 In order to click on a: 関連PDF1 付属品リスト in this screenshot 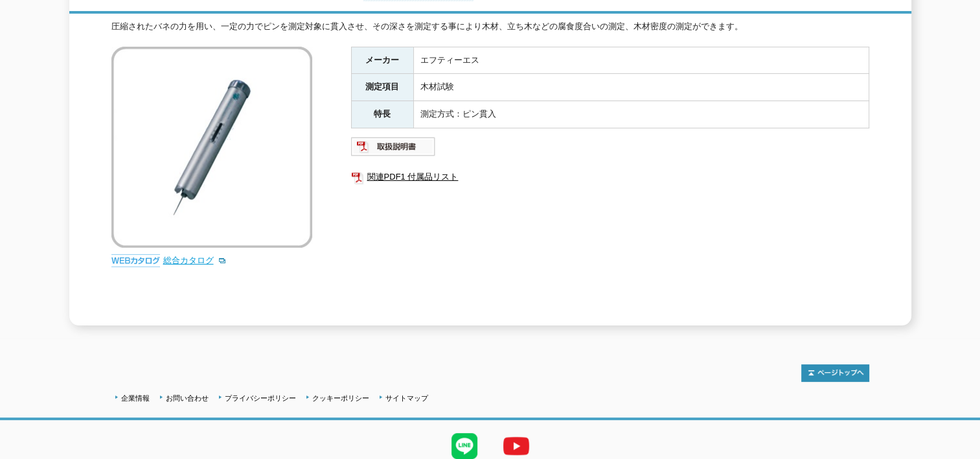, I will do `click(610, 177)`.